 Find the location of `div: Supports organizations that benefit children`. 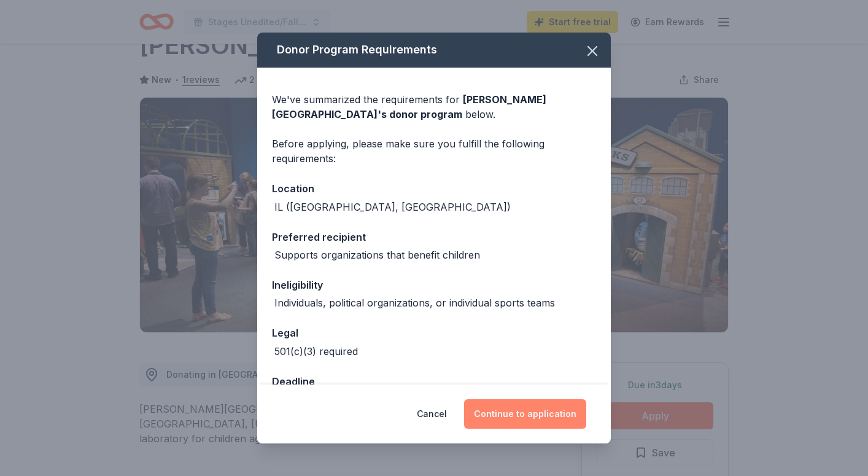

div: Supports organizations that benefit children is located at coordinates (377, 255).